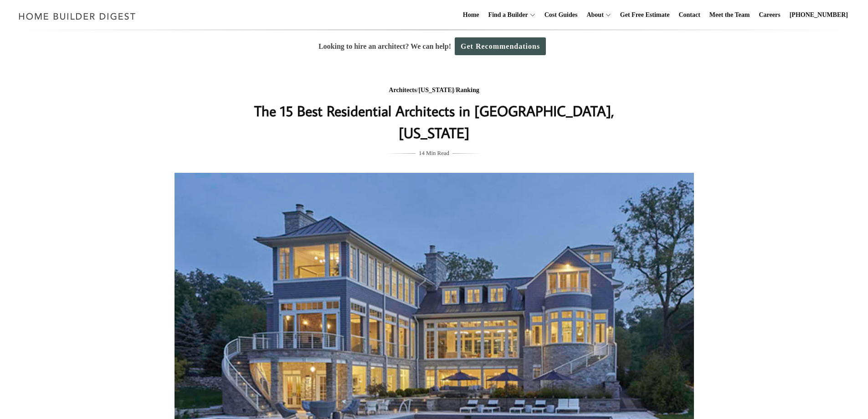  I want to click on a: Architects, so click(402, 90).